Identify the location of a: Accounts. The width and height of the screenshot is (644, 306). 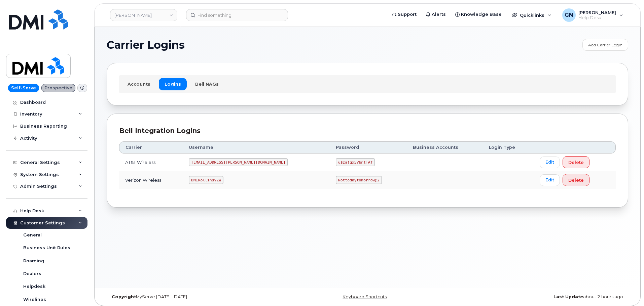
(139, 84).